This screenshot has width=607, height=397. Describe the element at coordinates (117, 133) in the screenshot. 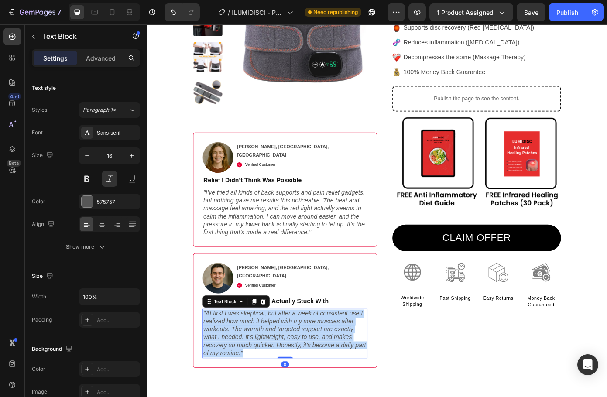

I see `div: Sans-serif` at that location.